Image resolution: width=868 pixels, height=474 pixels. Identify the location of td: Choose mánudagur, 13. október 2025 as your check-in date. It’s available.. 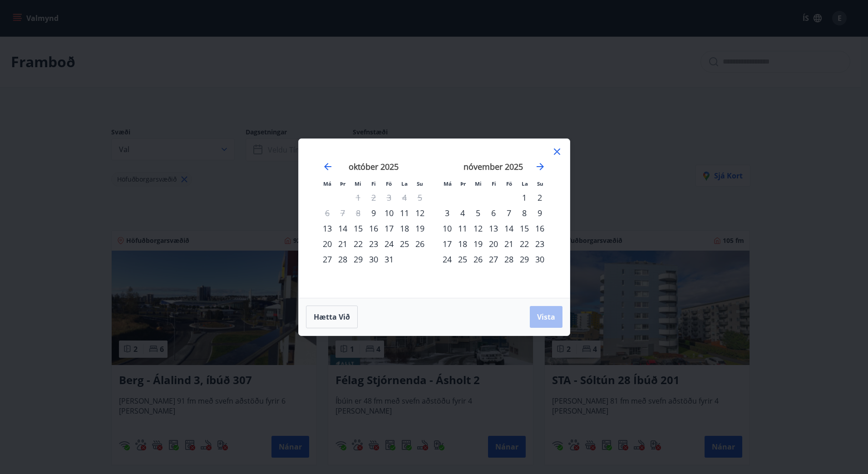
(327, 228).